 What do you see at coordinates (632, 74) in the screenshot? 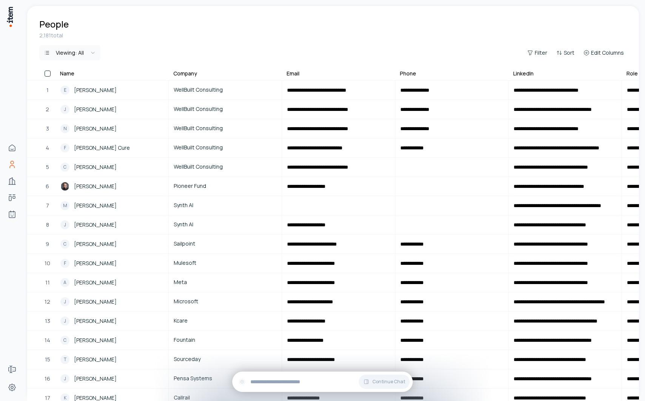
I see `div: Role` at bounding box center [632, 74].